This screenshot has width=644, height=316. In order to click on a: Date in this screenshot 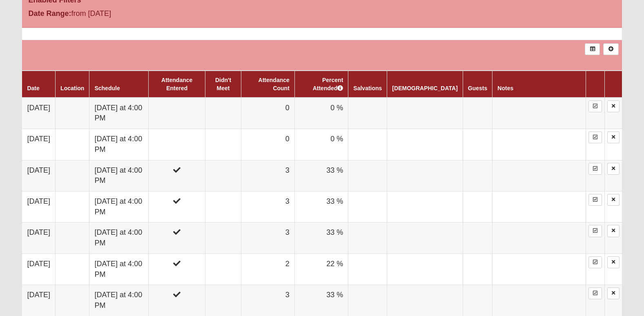, I will do `click(33, 88)`.